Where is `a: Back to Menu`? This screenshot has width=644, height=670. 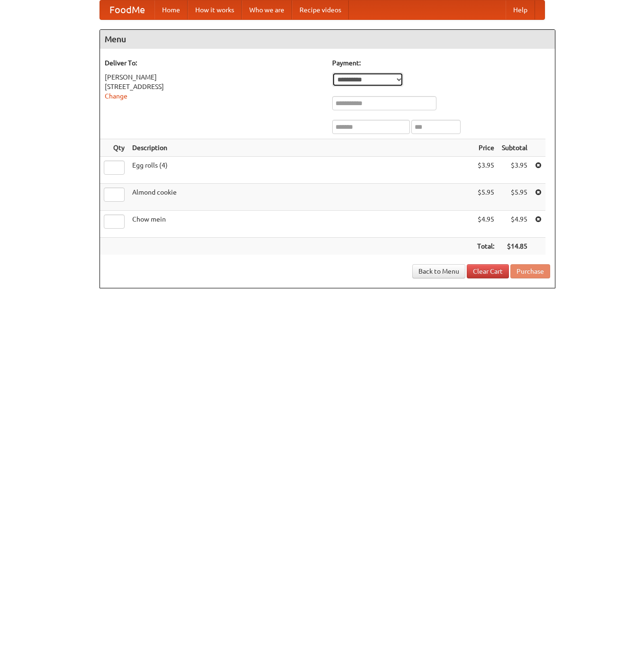 a: Back to Menu is located at coordinates (439, 271).